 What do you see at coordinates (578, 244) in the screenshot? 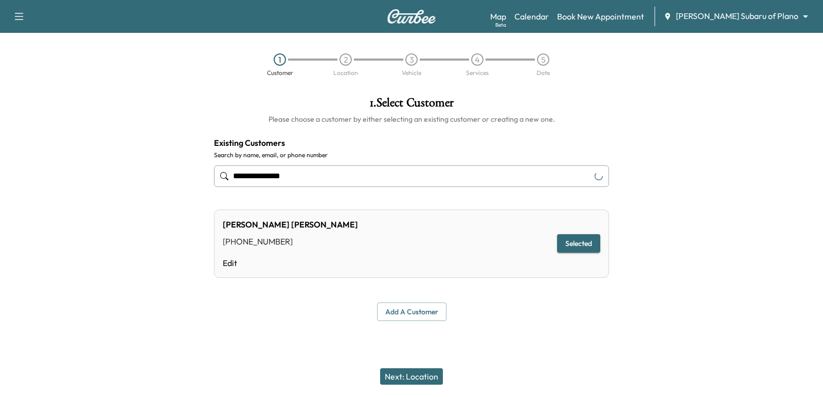
I see `button: Selected` at bounding box center [578, 244].